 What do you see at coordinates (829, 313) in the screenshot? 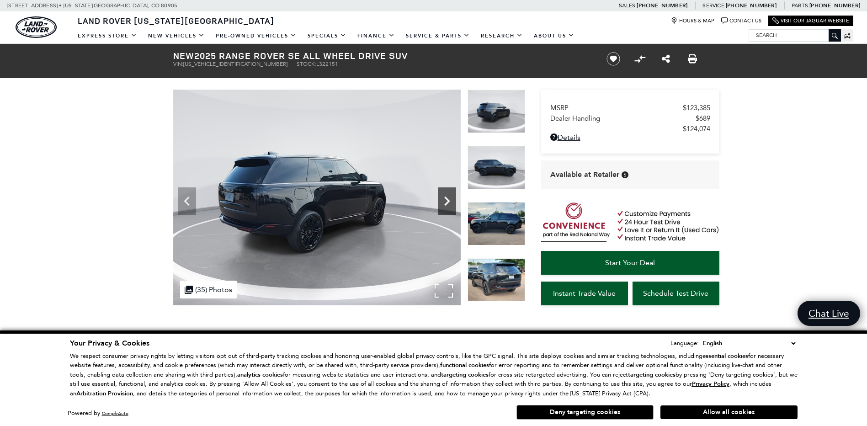
I see `a: Chat Live` at bounding box center [829, 313].